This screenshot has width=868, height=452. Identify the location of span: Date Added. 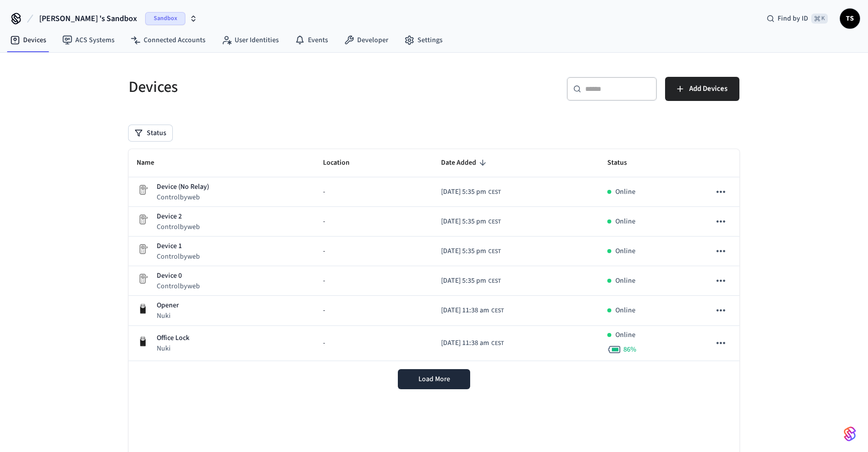
(465, 163).